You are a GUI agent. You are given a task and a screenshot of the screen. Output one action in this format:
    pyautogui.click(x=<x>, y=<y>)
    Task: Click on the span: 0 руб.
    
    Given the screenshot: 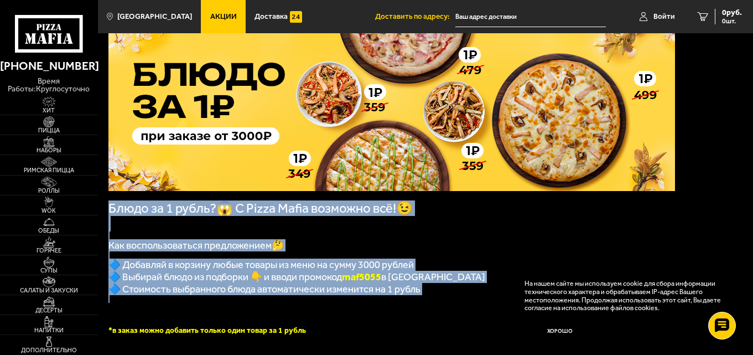 What is the action you would take?
    pyautogui.click(x=732, y=13)
    